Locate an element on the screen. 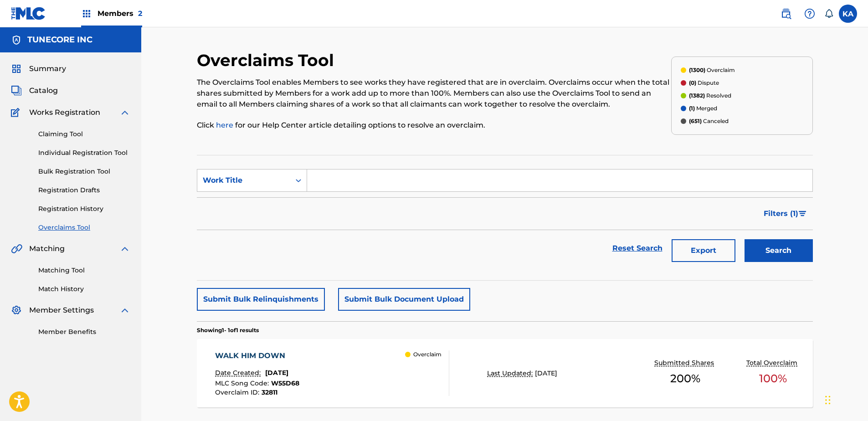 The height and width of the screenshot is (421, 868). span: 32811 is located at coordinates (269, 393).